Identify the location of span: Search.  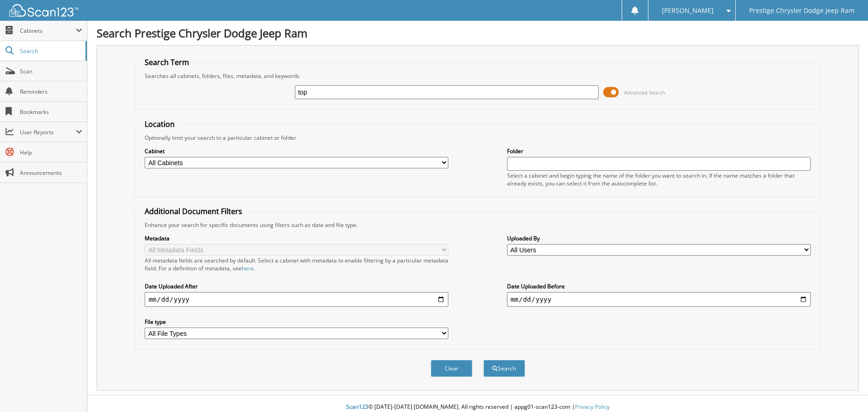
(50, 51).